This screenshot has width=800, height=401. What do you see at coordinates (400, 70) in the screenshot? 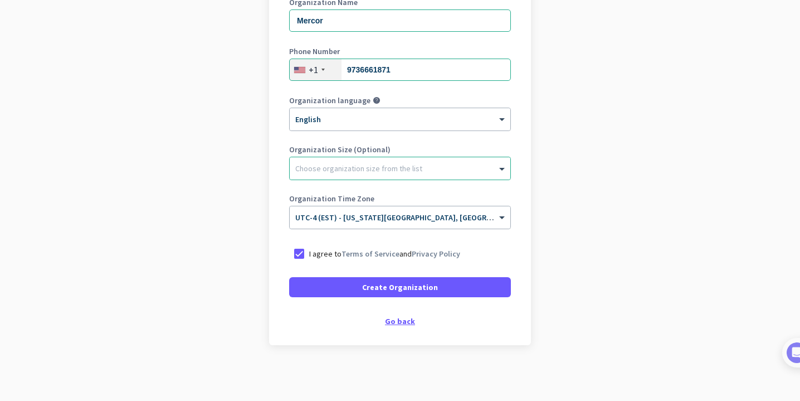
I see `input: 201-555-0123` at bounding box center [400, 70].